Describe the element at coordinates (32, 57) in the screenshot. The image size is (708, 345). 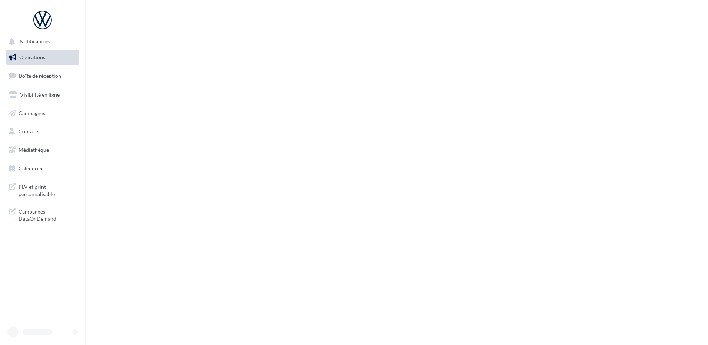
I see `span: Opérations` at that location.